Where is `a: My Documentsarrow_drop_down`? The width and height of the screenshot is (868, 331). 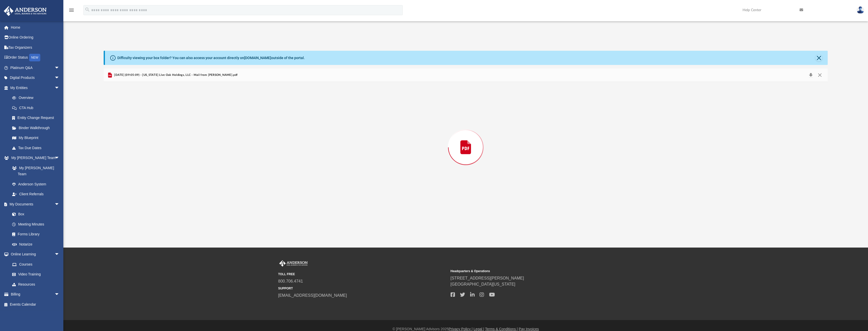 a: My Documentsarrow_drop_down is located at coordinates (34, 204).